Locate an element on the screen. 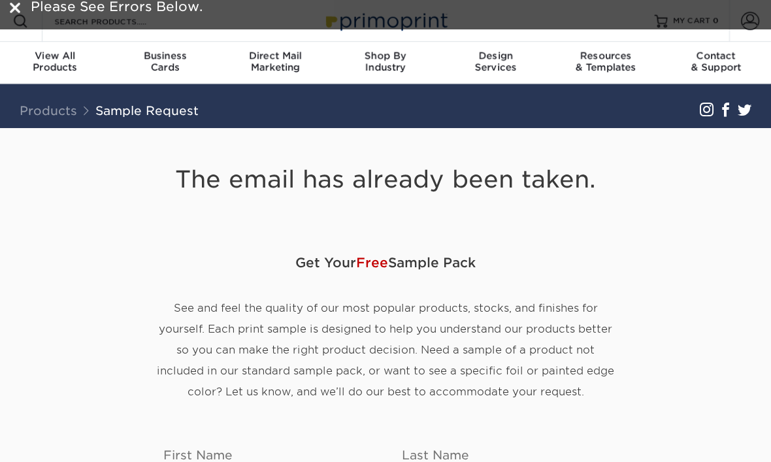 The image size is (771, 462). img: close is located at coordinates (15, 8).